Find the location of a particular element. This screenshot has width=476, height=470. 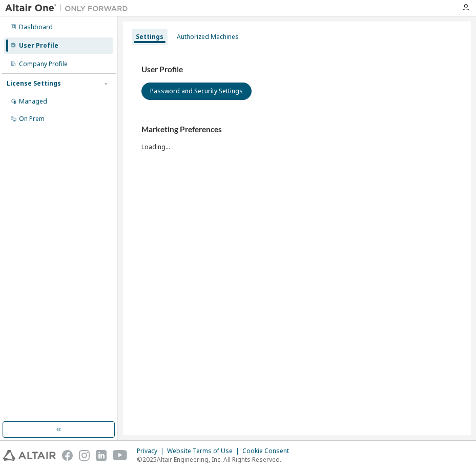

div: Loading... is located at coordinates (297, 137).